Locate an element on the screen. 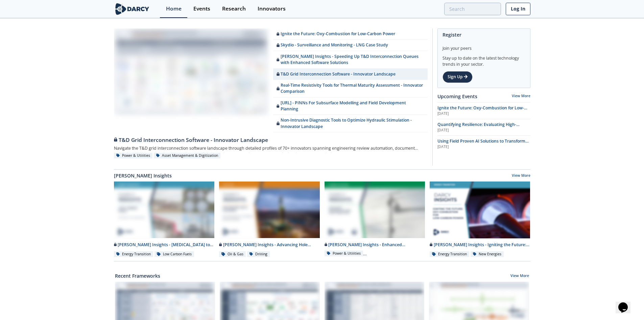 This screenshot has width=644, height=320. a: Upcoming Events is located at coordinates (458, 96).